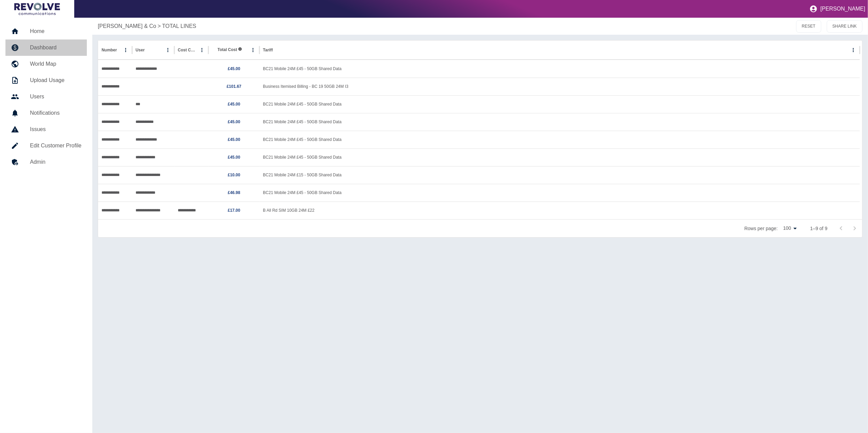  What do you see at coordinates (179, 26) in the screenshot?
I see `a: TOTAL LINES` at bounding box center [179, 26].